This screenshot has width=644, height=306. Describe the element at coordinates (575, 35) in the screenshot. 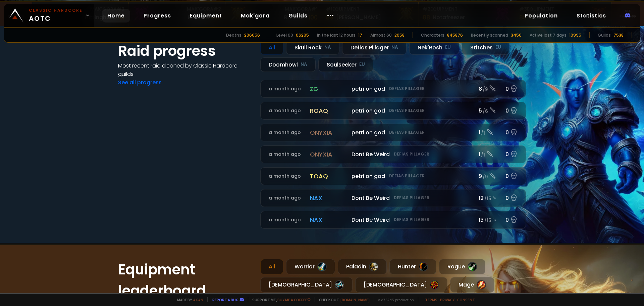

I see `div: 10995` at that location.